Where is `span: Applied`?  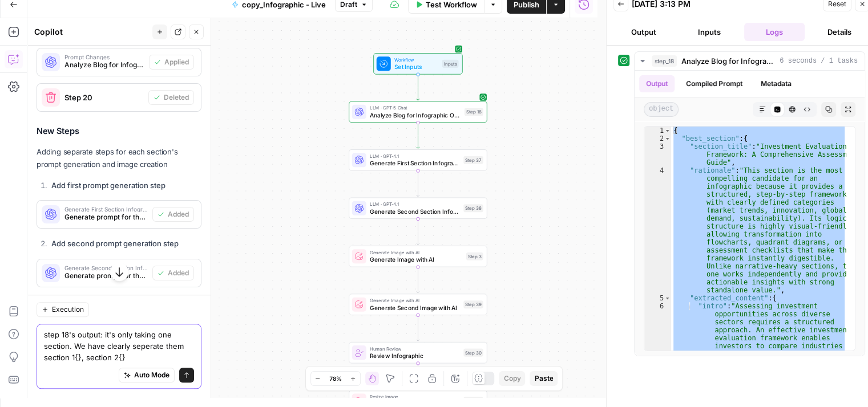
span: Applied is located at coordinates (176, 62).